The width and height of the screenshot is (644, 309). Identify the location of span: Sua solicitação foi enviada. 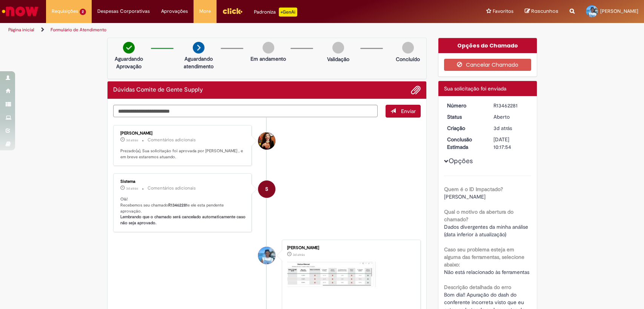
(475, 88).